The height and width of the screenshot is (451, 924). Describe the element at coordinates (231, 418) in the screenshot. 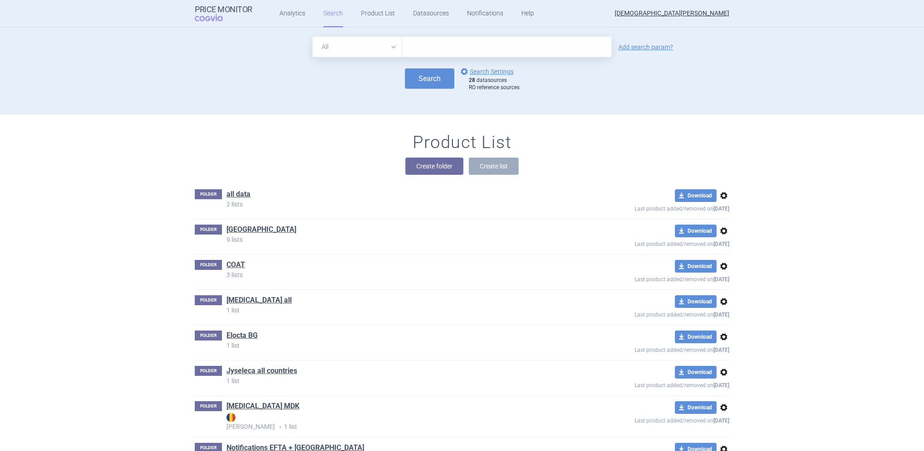

I see `img: RO` at that location.